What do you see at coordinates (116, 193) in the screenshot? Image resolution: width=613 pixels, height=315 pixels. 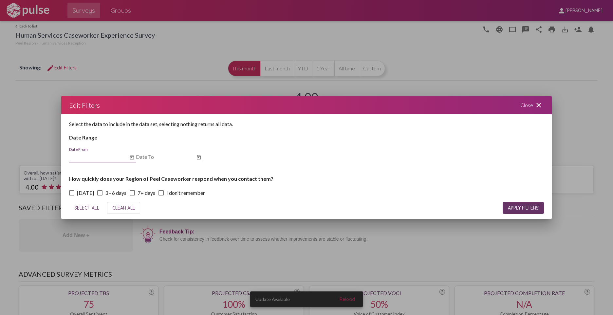 I see `span: 3 - 6 days` at bounding box center [116, 193].